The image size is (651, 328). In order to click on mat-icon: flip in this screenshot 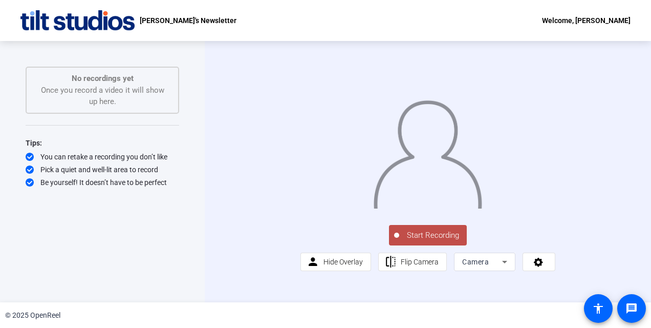, I will do `click(391, 262)`.